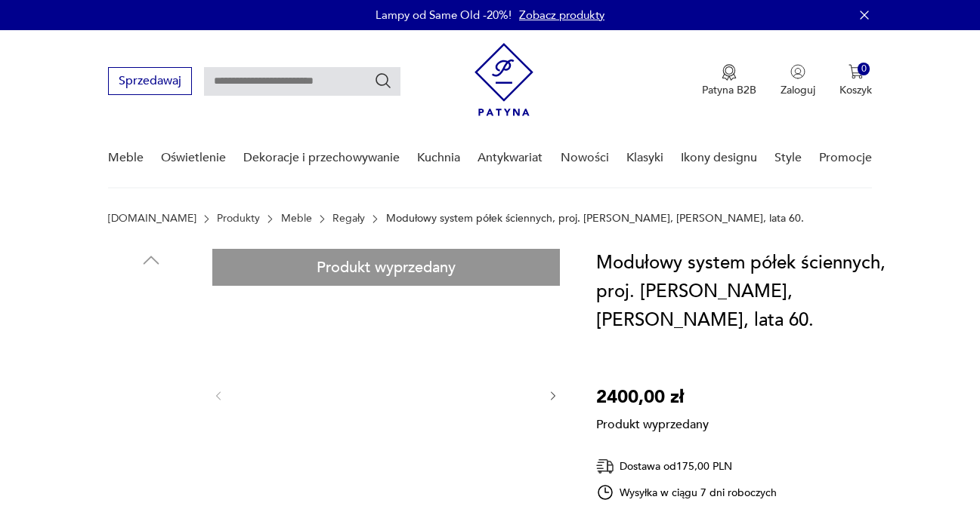  I want to click on div: 0, so click(863, 69).